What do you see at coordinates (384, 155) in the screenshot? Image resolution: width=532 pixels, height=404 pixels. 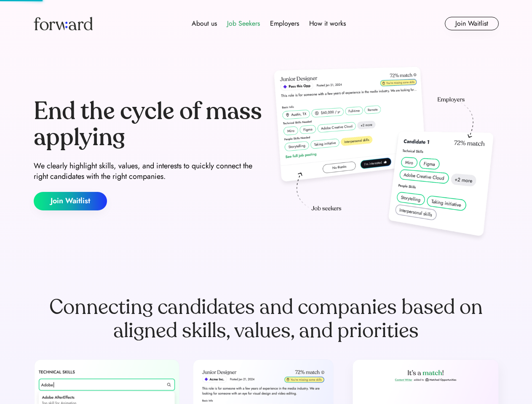 I see `img: hero-image.png` at bounding box center [384, 155].